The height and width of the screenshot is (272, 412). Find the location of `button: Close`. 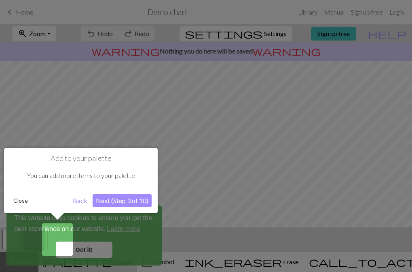

button: Close is located at coordinates (21, 200).